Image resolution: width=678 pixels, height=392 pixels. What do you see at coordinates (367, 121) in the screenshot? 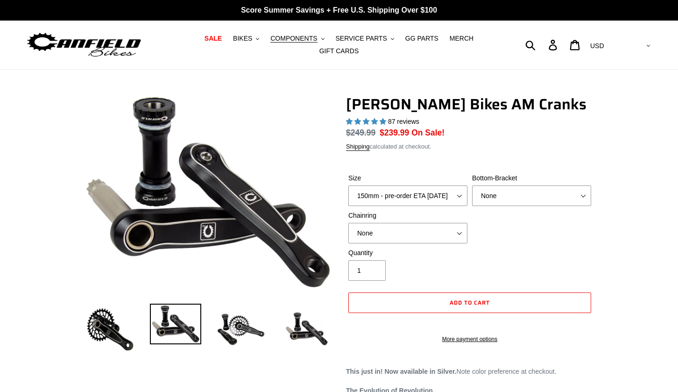
I see `span: 4.97 stars` at bounding box center [367, 121].